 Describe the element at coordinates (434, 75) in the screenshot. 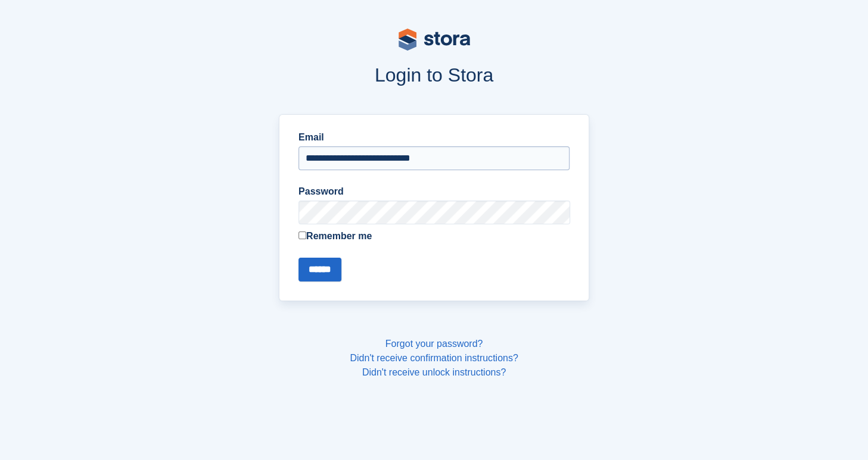

I see `h1: Login to Stora` at that location.